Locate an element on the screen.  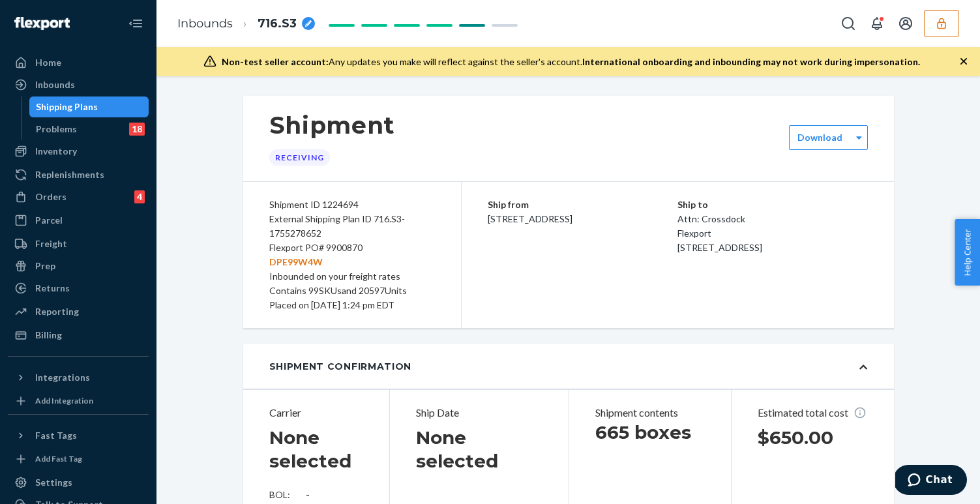
h1: $650.00 is located at coordinates (812, 438).